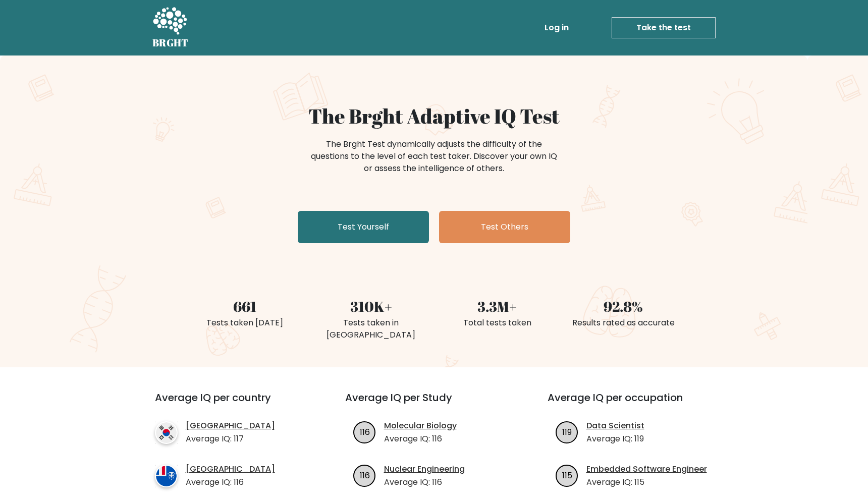 The height and width of the screenshot is (502, 868). I want to click on a: Take the test, so click(663, 27).